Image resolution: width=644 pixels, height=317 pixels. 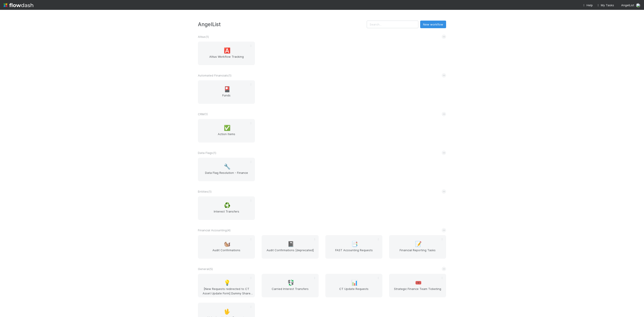 What do you see at coordinates (290, 247) in the screenshot?
I see `a: 📓Audit Confirmations [deprecated]` at bounding box center [290, 247].